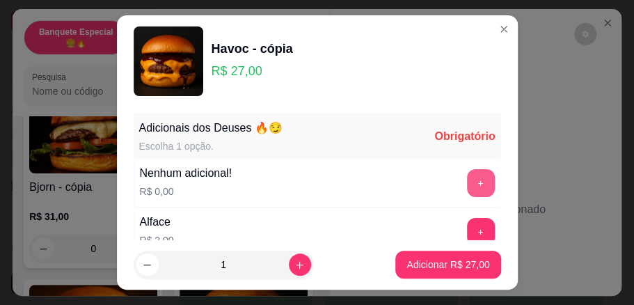  I want to click on p: R$ 0,00, so click(186, 191).